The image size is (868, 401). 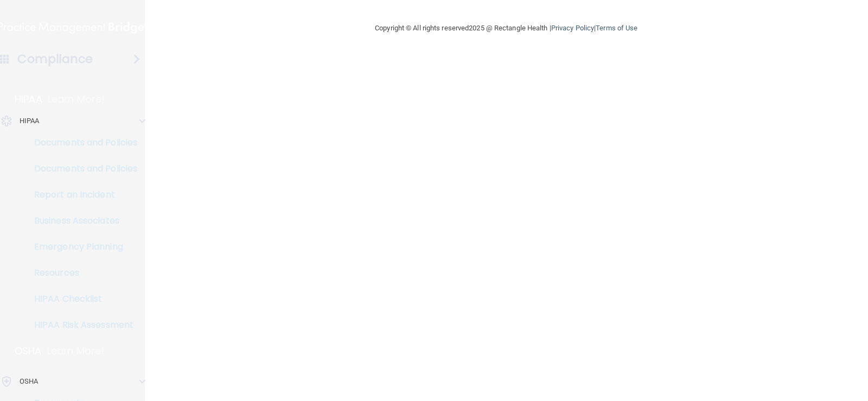 I want to click on a: Privacy Policy, so click(x=572, y=27).